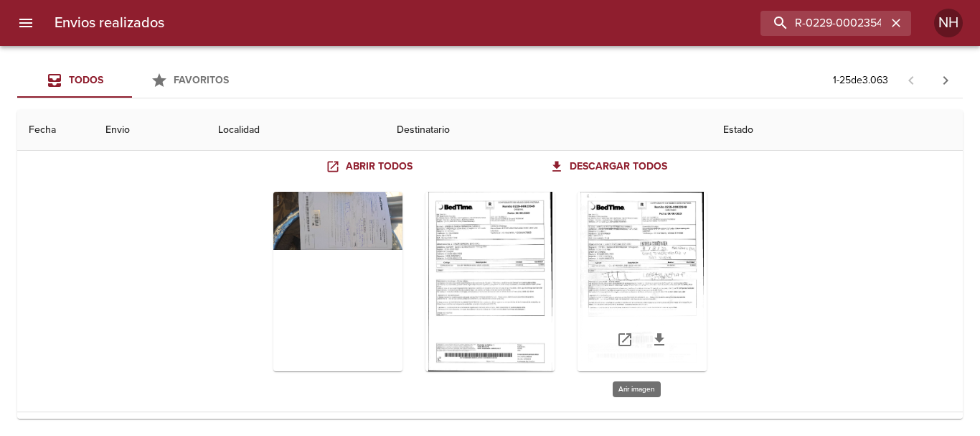  What do you see at coordinates (26, 23) in the screenshot?
I see `button: menu` at bounding box center [26, 23].